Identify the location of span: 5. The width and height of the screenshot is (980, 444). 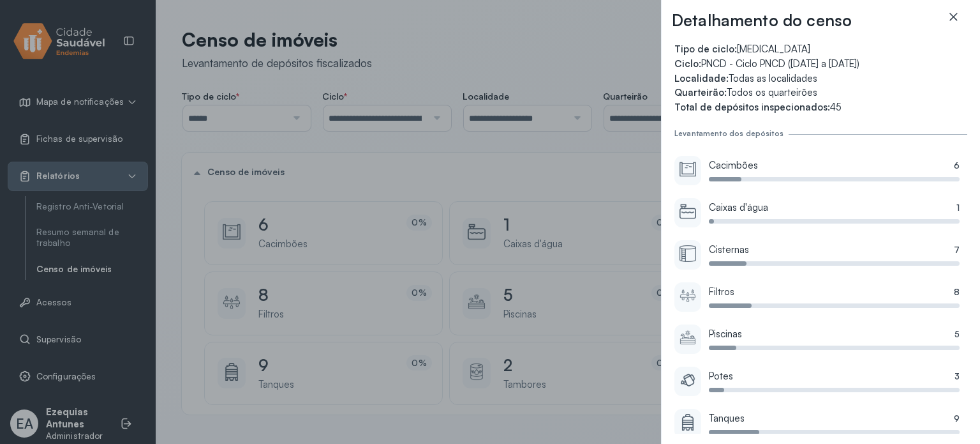
(957, 334).